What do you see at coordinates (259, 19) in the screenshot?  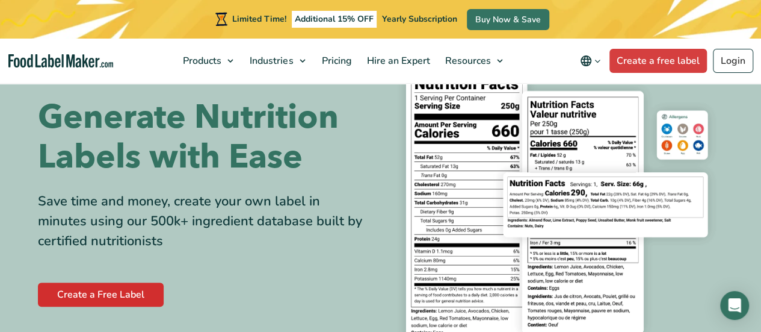 I see `span: Limited Time!` at bounding box center [259, 19].